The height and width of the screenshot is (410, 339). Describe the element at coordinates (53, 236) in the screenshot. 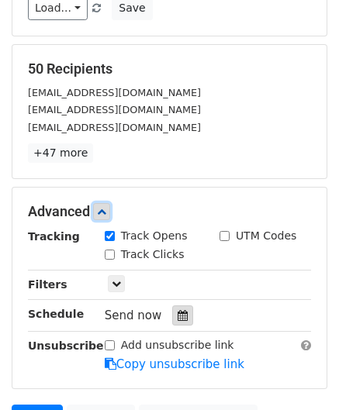

I see `strong: Tracking` at that location.